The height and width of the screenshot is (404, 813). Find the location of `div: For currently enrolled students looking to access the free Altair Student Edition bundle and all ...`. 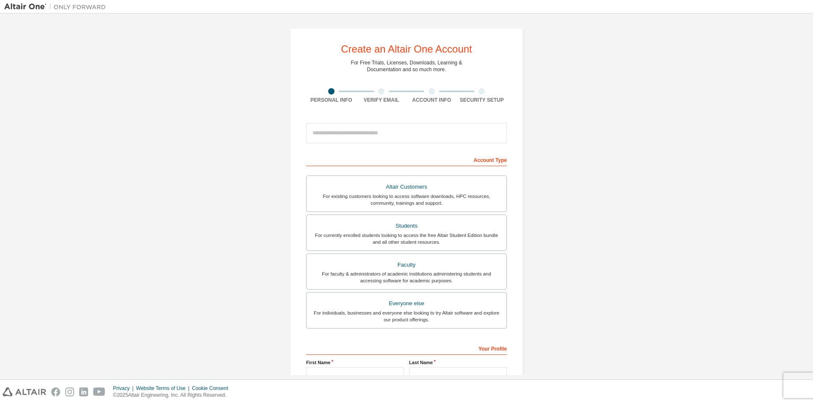

div: For currently enrolled students looking to access the free Altair Student Edition bundle and all ... is located at coordinates (407, 238).